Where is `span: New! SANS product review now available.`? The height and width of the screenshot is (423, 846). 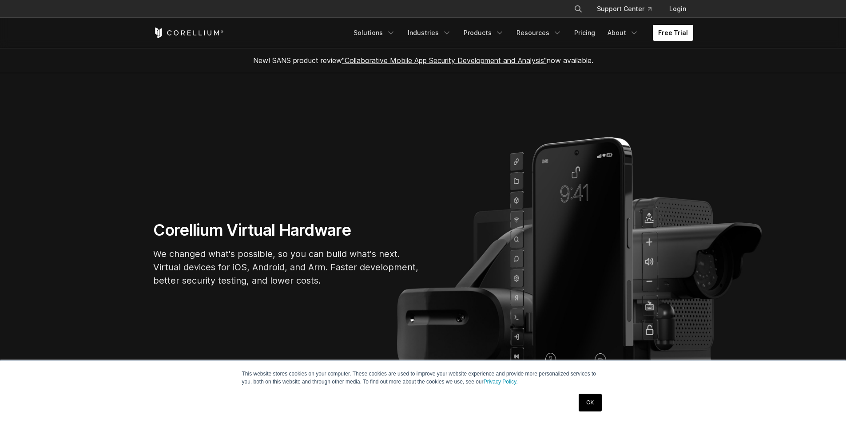
span: New! SANS product review now available. is located at coordinates (423, 60).